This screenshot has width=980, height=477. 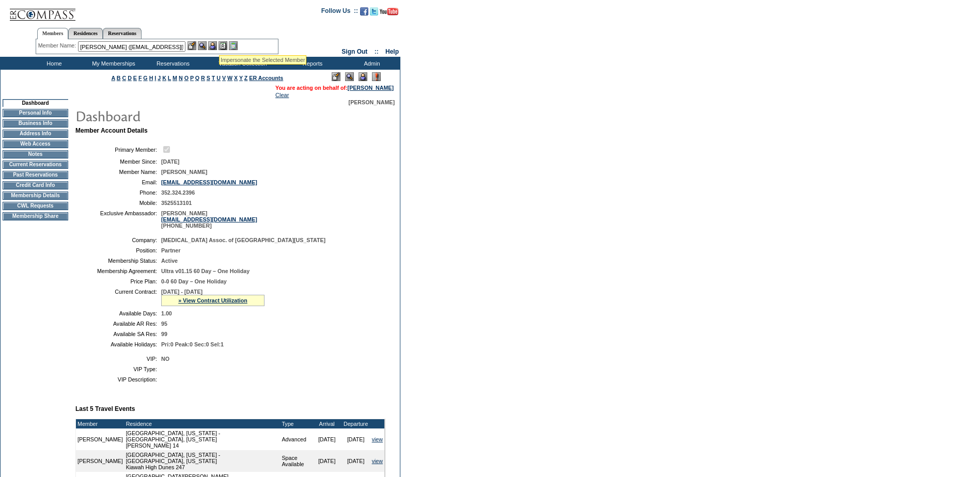 What do you see at coordinates (389, 13) in the screenshot?
I see `a: Subscribe to our YouTube Channel` at bounding box center [389, 13].